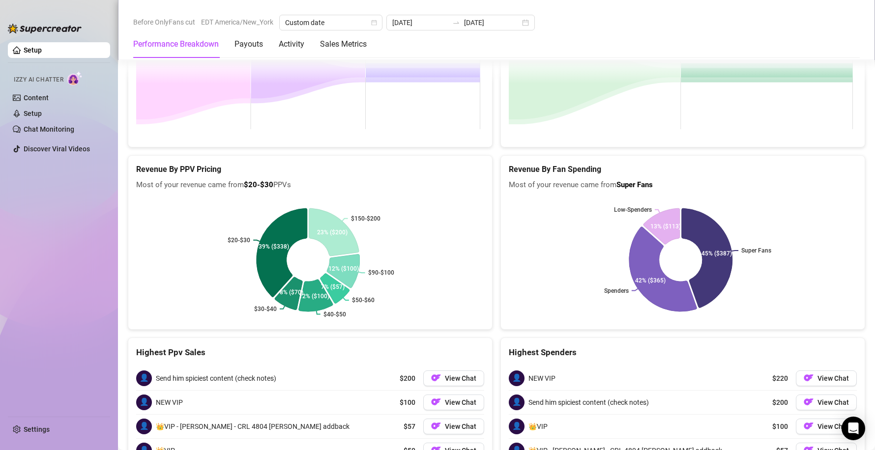 The width and height of the screenshot is (875, 450). Describe the element at coordinates (57, 149) in the screenshot. I see `a: Discover Viral Videos` at that location.